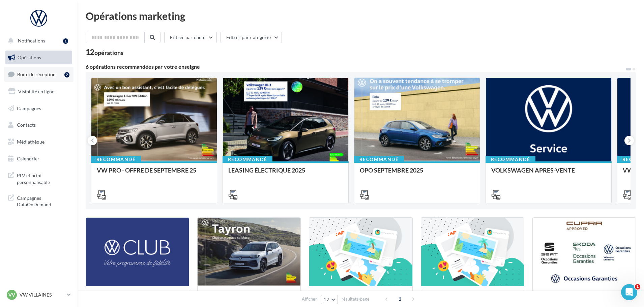  I want to click on span: Opérations, so click(29, 57).